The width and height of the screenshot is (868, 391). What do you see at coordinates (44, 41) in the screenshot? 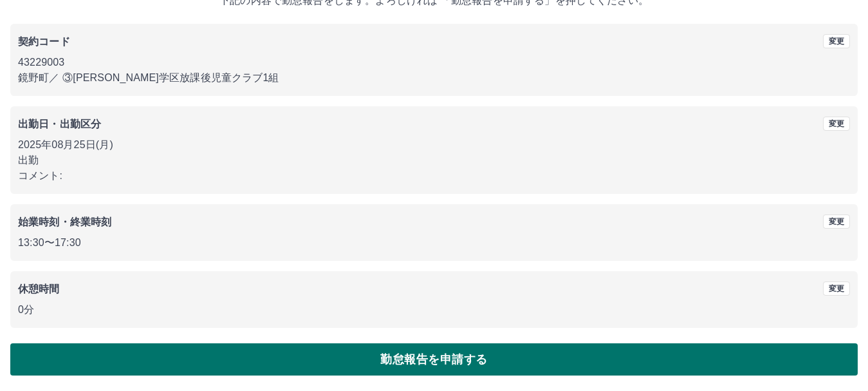
I see `b: 契約コード` at bounding box center [44, 41].